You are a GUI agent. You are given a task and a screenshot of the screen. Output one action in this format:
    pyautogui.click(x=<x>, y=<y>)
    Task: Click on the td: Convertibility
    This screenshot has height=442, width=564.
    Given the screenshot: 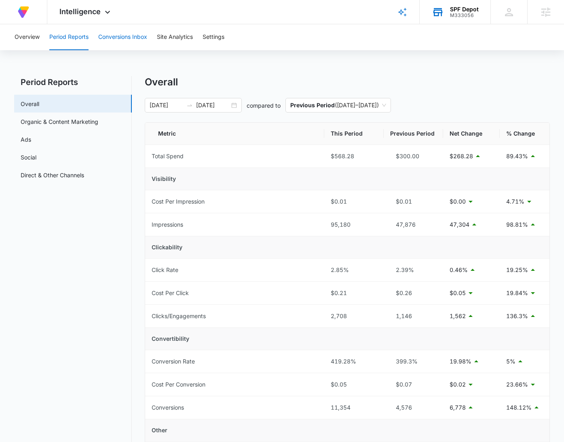 What is the action you would take?
    pyautogui.click(x=347, y=339)
    